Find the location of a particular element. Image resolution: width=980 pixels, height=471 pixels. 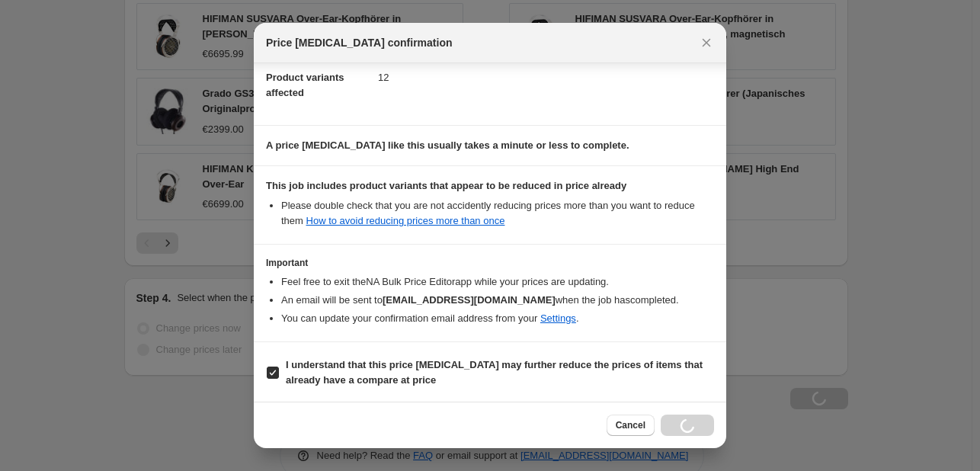

span: Product variants affected is located at coordinates (305, 85).